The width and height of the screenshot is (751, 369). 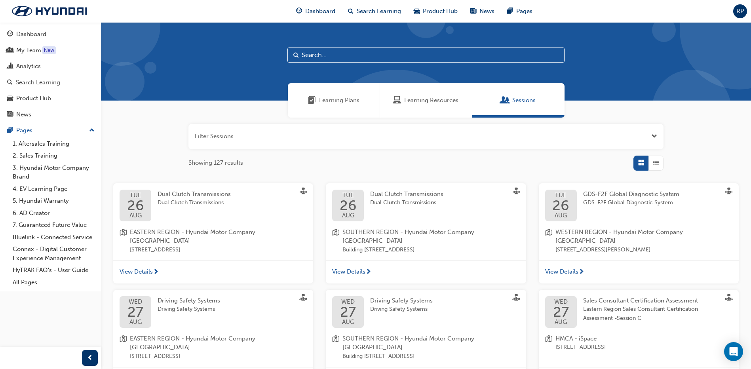 What do you see at coordinates (320, 11) in the screenshot?
I see `span: Dashboard` at bounding box center [320, 11].